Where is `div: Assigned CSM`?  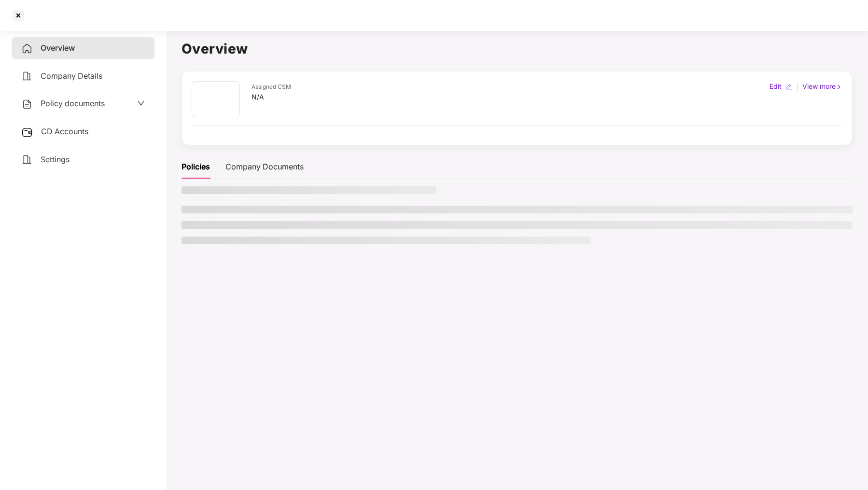 div: Assigned CSM is located at coordinates (271, 87).